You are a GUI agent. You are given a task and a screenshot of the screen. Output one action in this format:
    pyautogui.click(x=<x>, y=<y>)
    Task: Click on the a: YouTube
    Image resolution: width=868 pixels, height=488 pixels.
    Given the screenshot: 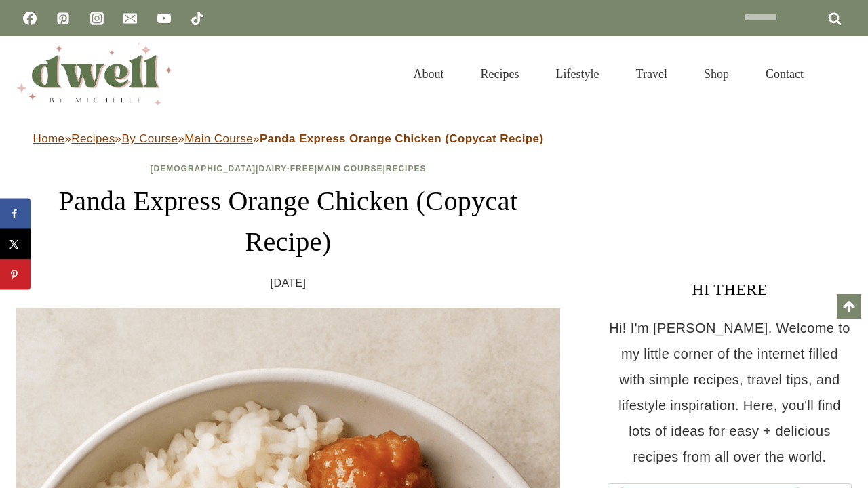 What is the action you would take?
    pyautogui.click(x=164, y=18)
    